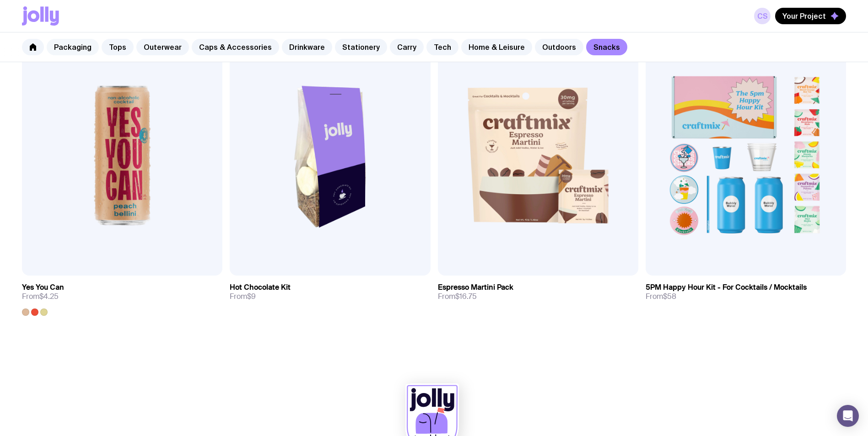 The width and height of the screenshot is (868, 436). Describe the element at coordinates (235, 47) in the screenshot. I see `a: Caps & Accessories` at that location.